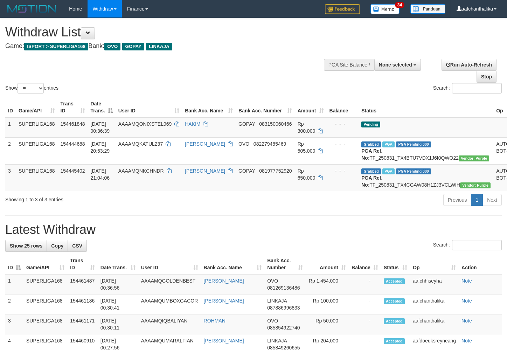 Image resolution: width=507 pixels, height=354 pixels. Describe the element at coordinates (371, 124) in the screenshot. I see `span: Pending` at that location.